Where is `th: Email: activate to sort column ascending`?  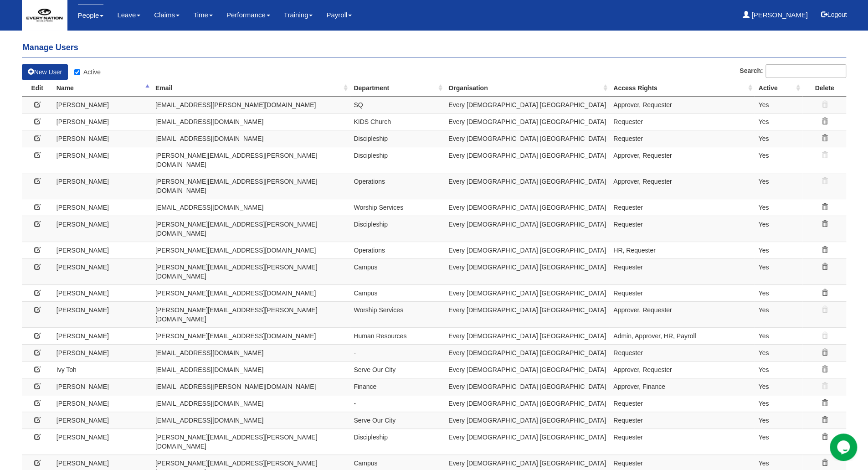
th: Email: activate to sort column ascending is located at coordinates (250, 88).